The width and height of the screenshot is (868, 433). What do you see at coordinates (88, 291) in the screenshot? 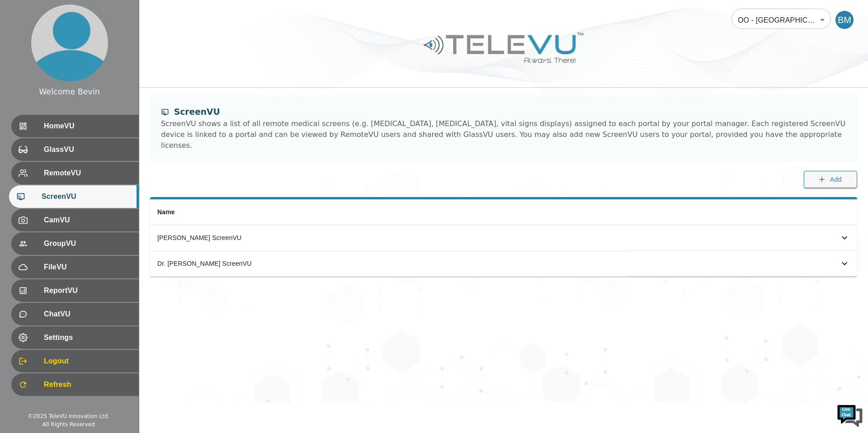
I see `span: ReportVU` at bounding box center [88, 291].